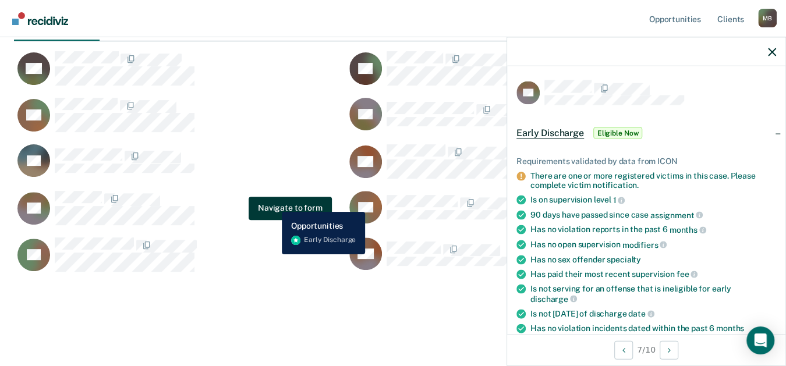 The height and width of the screenshot is (366, 786). What do you see at coordinates (180, 214) in the screenshot?
I see `div: CaseloadOpportunityCell-6112402` at bounding box center [180, 214].